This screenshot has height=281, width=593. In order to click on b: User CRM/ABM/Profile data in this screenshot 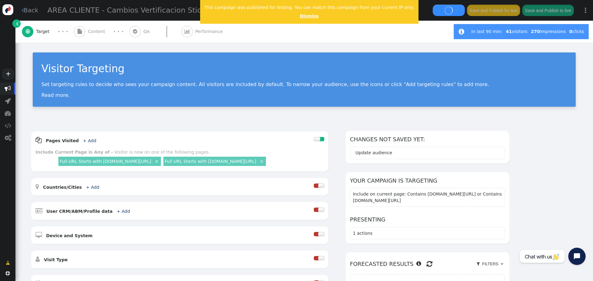, I will do `click(79, 212)`.